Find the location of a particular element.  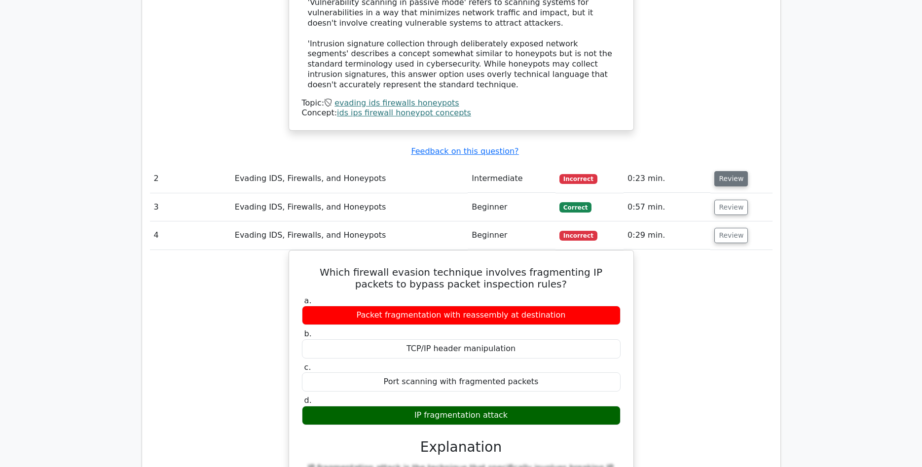

h3: Explanation is located at coordinates (461, 448).